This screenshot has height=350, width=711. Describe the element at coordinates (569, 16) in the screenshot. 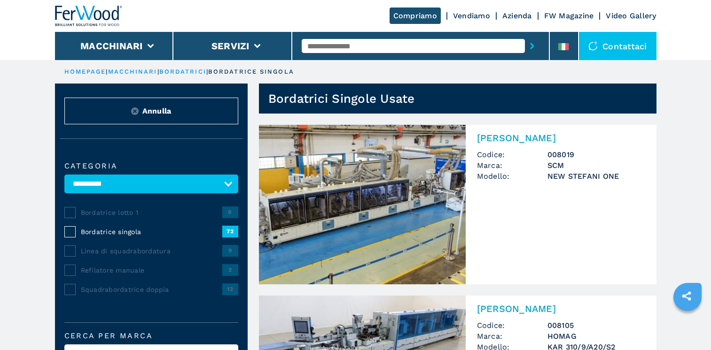

I see `a: FW Magazine` at that location.